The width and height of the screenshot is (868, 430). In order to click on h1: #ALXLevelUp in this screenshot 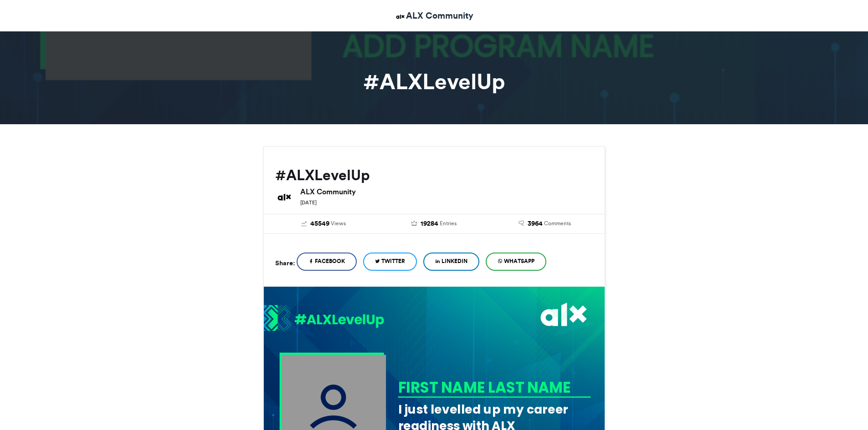, I will do `click(434, 81)`.